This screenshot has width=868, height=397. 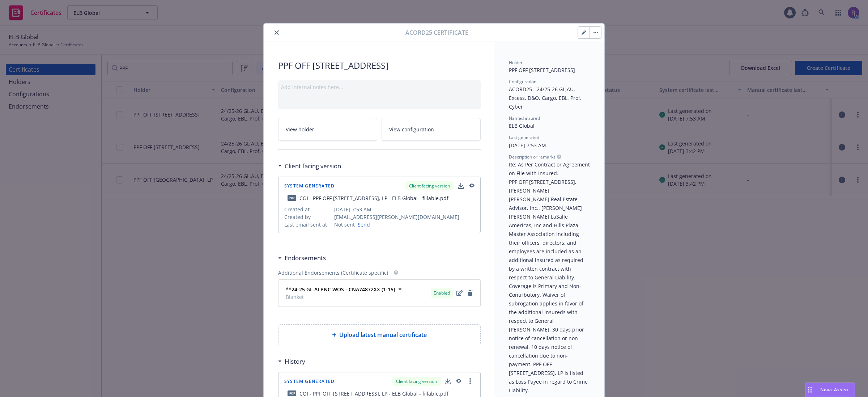 What do you see at coordinates (295, 361) in the screenshot?
I see `h3: History` at bounding box center [295, 361].